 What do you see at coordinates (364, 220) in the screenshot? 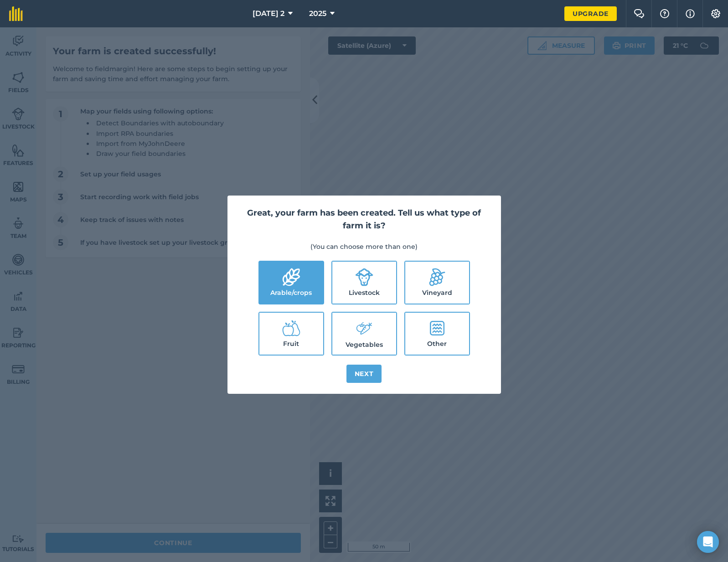
I see `h2: Great, your farm has been created. Tell us what type of farm it is?` at bounding box center [364, 220].